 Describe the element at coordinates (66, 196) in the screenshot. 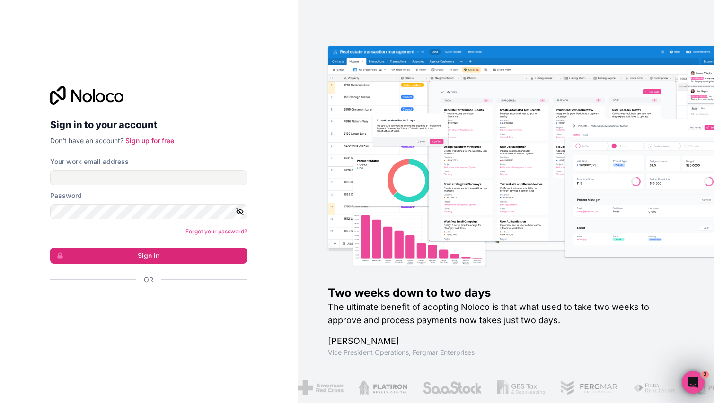

I see `label: Password` at that location.